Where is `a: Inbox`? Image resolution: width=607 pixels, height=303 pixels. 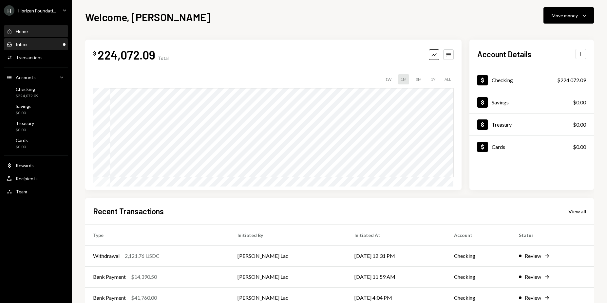
a: Inbox is located at coordinates (36, 44).